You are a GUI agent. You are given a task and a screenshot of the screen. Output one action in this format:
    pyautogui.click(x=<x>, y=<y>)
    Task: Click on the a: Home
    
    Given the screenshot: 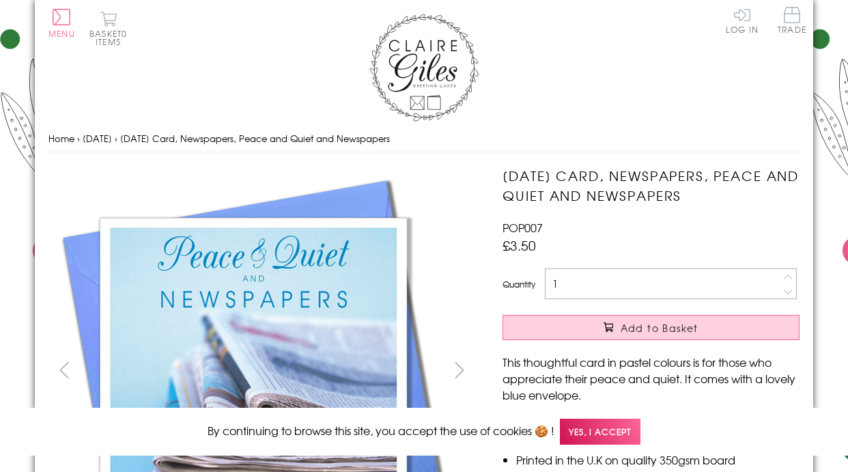 What is the action you would take?
    pyautogui.click(x=61, y=138)
    